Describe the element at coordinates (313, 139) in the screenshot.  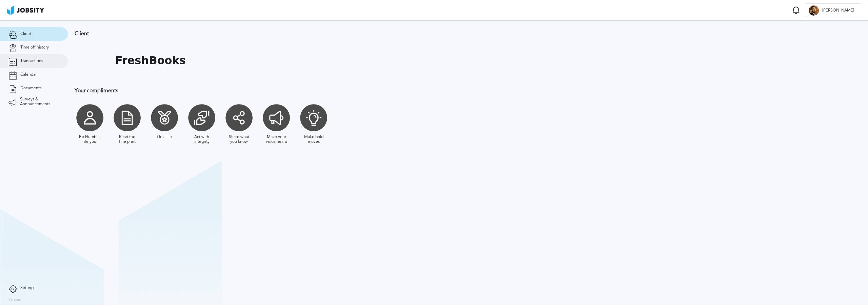
I see `div: Make bold moves` at that location.